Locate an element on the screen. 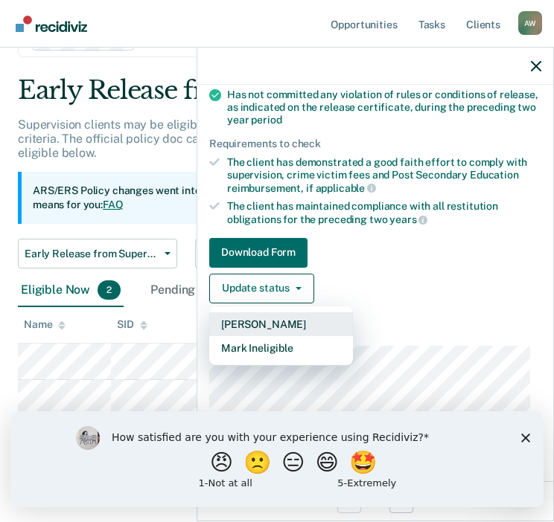 The width and height of the screenshot is (554, 522). div: 1 - Not at all is located at coordinates (171, 71).